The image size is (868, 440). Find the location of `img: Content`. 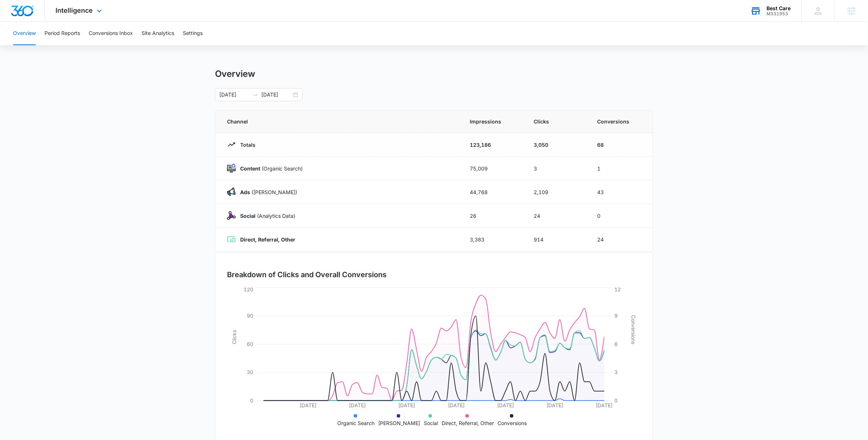

img: Content is located at coordinates (231, 169).